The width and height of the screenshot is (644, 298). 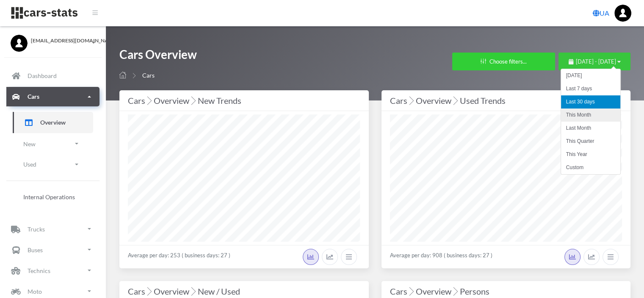 I want to click on img: navbar brand, so click(x=45, y=13).